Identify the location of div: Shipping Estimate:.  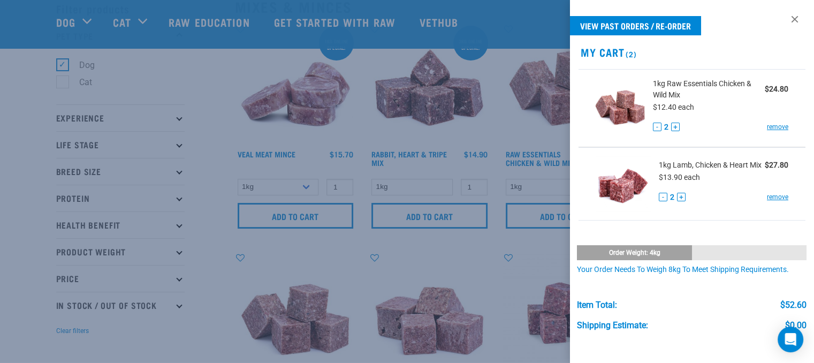
(613, 326).